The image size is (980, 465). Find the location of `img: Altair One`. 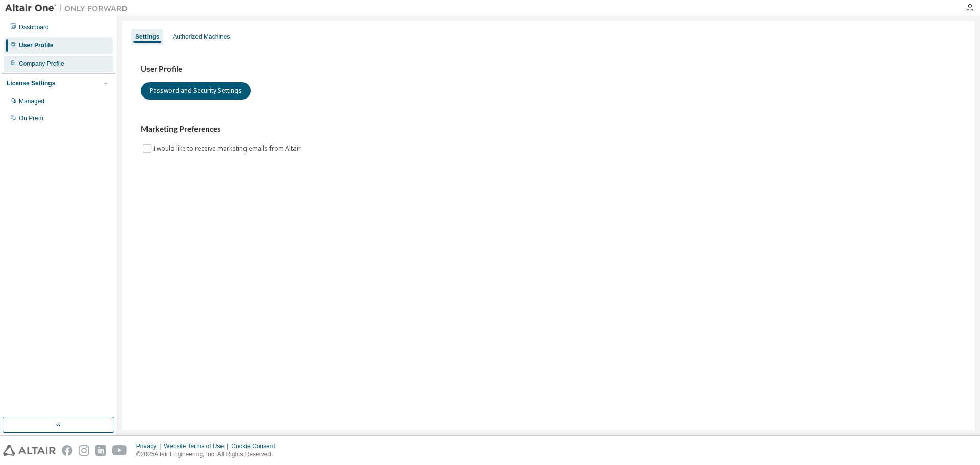

img: Altair One is located at coordinates (69, 8).